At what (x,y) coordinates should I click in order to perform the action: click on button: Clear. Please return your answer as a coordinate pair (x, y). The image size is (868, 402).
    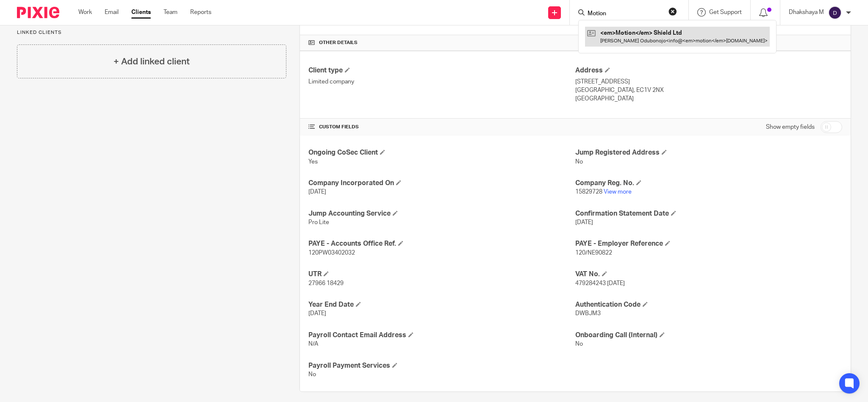
    Looking at the image, I should click on (673, 11).